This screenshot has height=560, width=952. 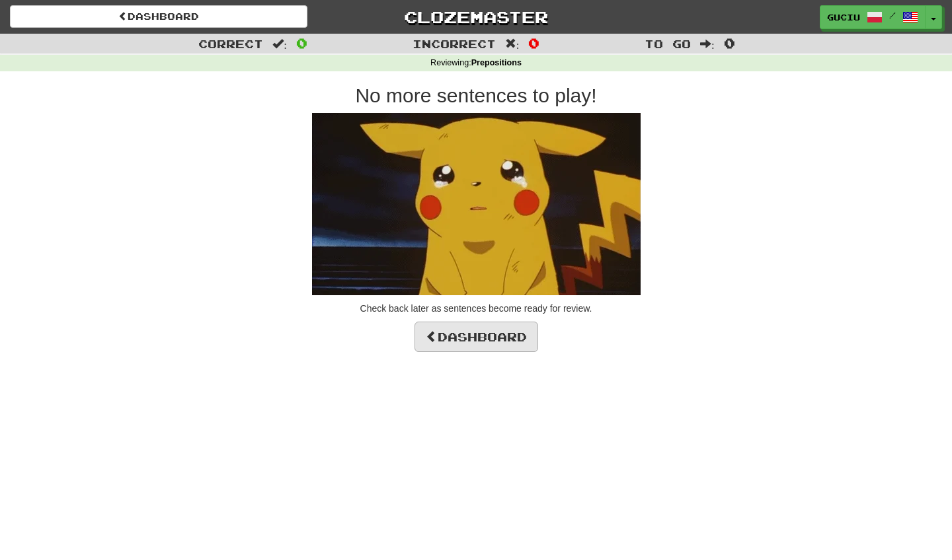 I want to click on span: To go, so click(x=667, y=43).